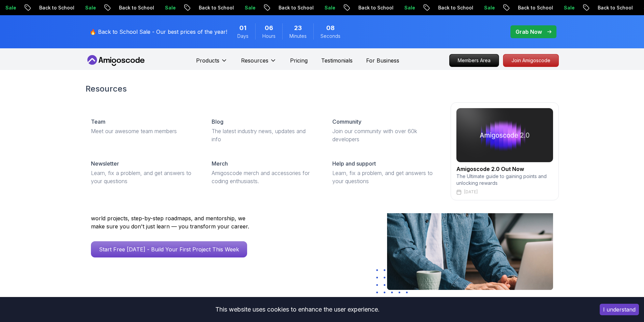 The height and width of the screenshot is (322, 644). Describe the element at coordinates (297, 309) in the screenshot. I see `div: This website uses cookies to enhance the user experience.` at that location.